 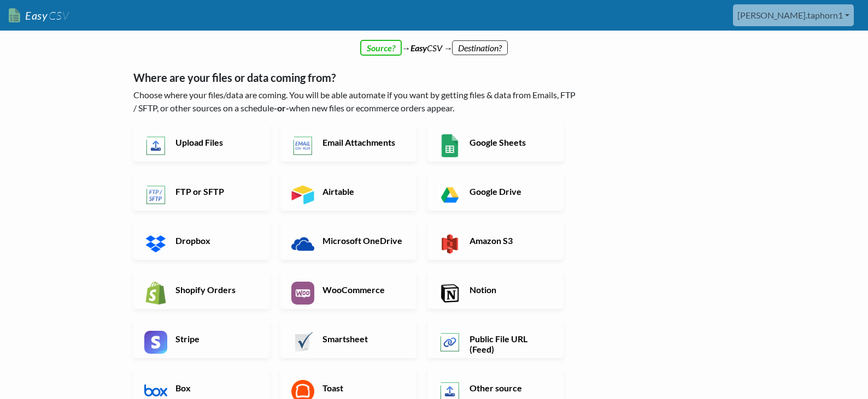 What do you see at coordinates (356, 102) in the screenshot?
I see `p: Choose where your files/data are coming. You will be able automate if you want by getting files &...` at bounding box center [356, 102].